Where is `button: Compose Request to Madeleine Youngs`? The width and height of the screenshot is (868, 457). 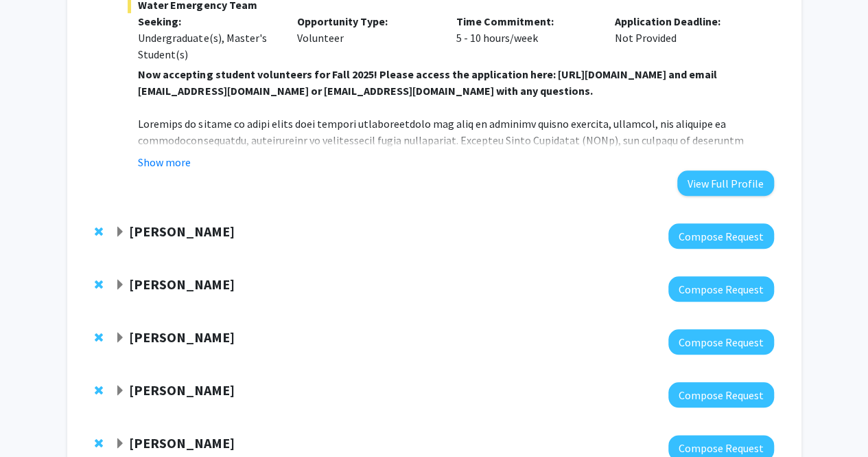
button: Compose Request to Madeleine Youngs is located at coordinates (722, 342).